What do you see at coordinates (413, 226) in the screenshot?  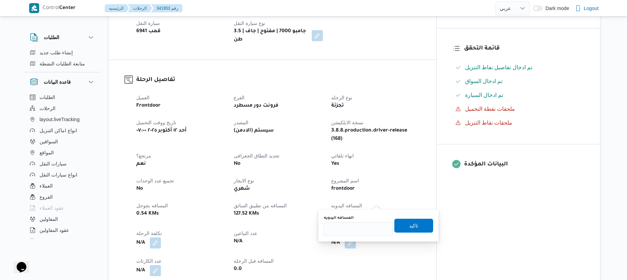 I see `span: تاكيد` at bounding box center [413, 226].